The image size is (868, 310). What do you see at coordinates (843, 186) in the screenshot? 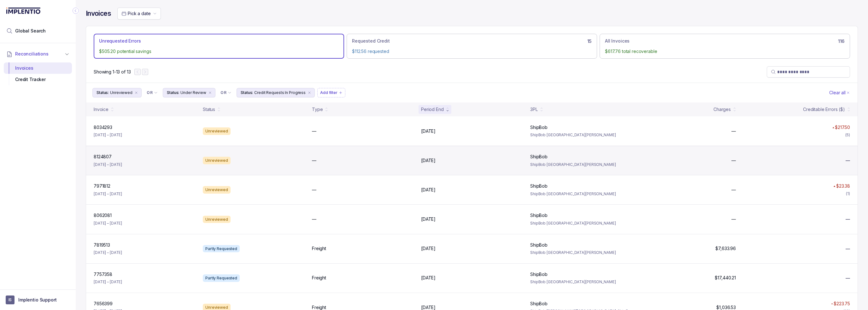
I see `p: $23.38` at bounding box center [843, 186].